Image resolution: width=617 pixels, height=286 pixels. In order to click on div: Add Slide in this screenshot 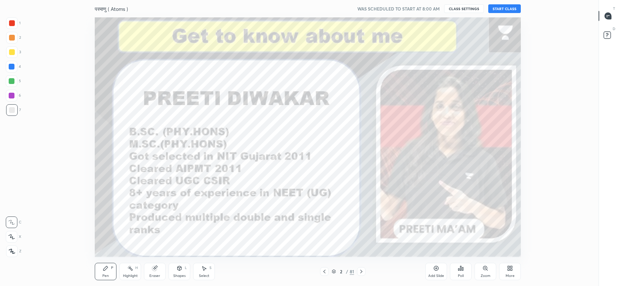, I will do `click(436, 276)`.